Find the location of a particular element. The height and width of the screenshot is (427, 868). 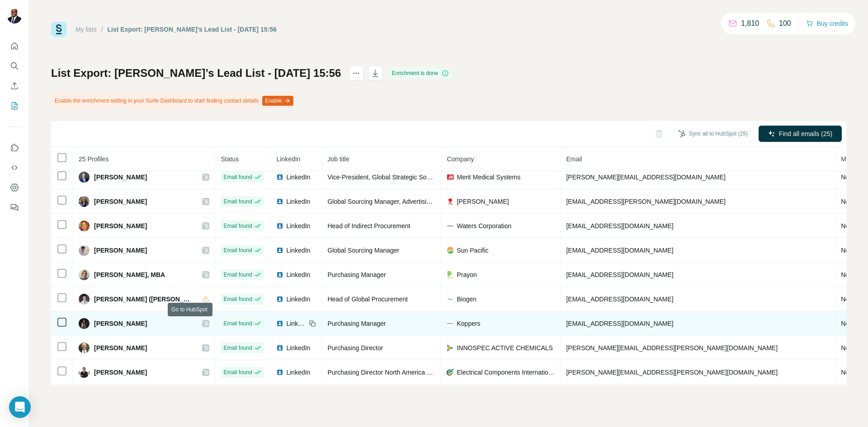

button: Buy credits is located at coordinates (827, 24).